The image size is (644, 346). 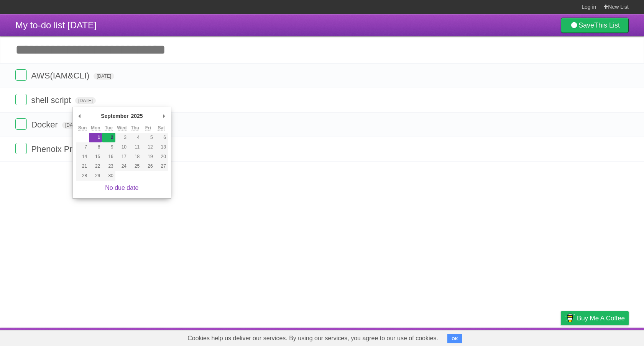 I want to click on button: 10, so click(x=122, y=147).